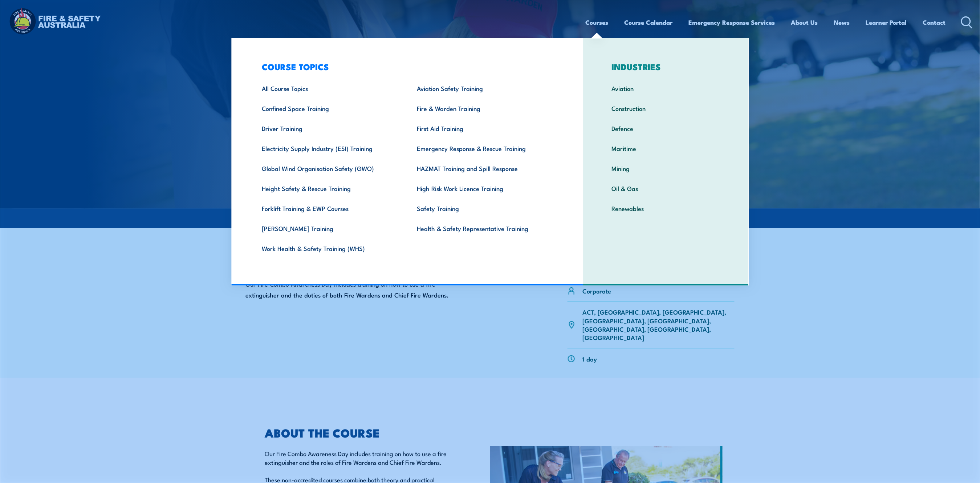  Describe the element at coordinates (328, 88) in the screenshot. I see `a: All Course Topics` at that location.